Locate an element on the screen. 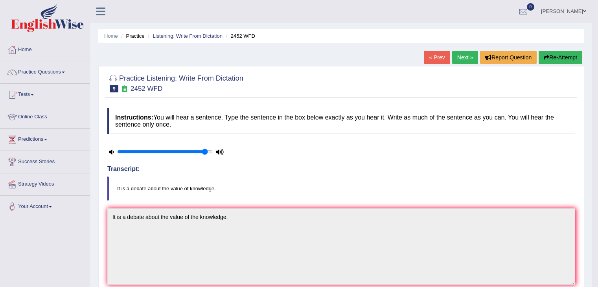 This screenshot has width=598, height=287. small: Exam occurring question is located at coordinates (124, 89).